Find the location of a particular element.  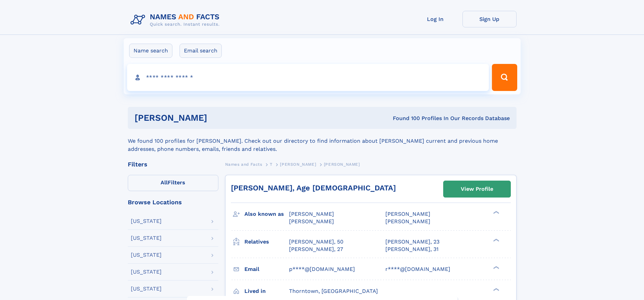

a: Log In is located at coordinates (436, 19).